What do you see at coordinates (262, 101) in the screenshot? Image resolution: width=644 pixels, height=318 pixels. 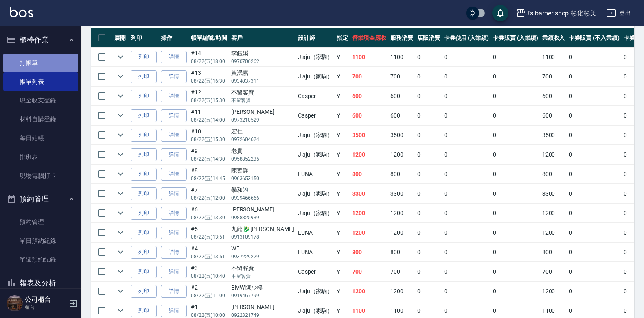 I see `p: 不留客資` at bounding box center [262, 101].